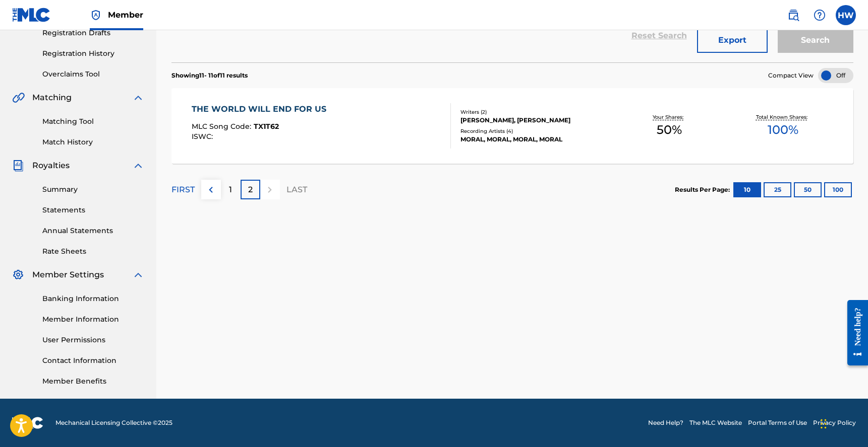  What do you see at coordinates (210, 190) in the screenshot?
I see `img: left` at bounding box center [210, 190].